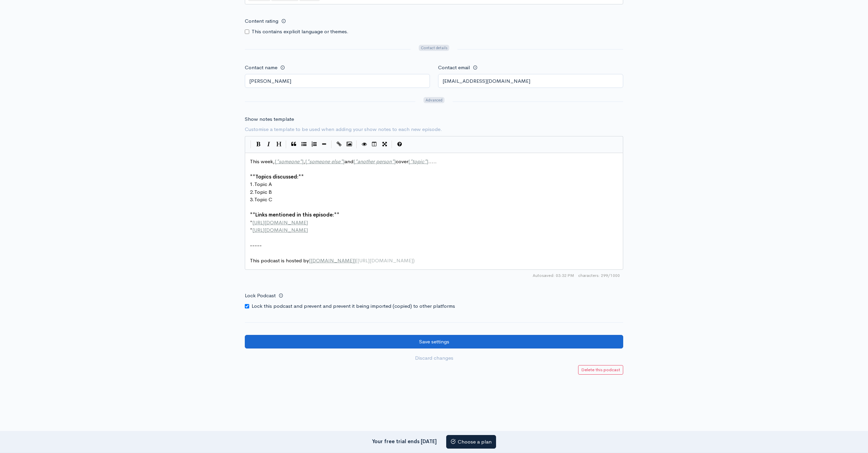 The image size is (868, 453). I want to click on span: Customise a template to be used when adding your show notes to each new episode., so click(434, 130).